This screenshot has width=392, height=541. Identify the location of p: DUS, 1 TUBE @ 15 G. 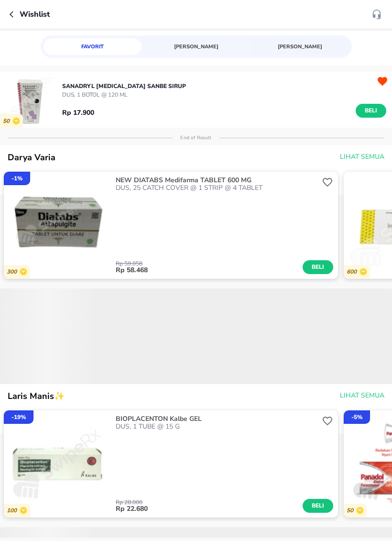
(218, 426).